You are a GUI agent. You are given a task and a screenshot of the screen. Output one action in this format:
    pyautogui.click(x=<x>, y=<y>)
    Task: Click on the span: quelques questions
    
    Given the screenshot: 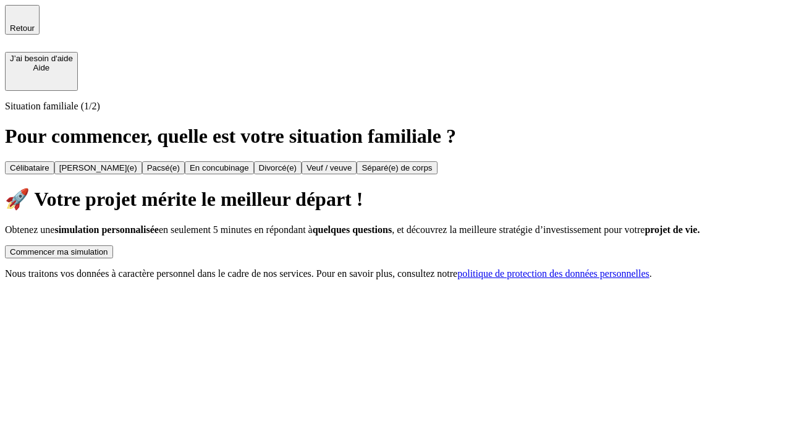 What is the action you would take?
    pyautogui.click(x=352, y=229)
    